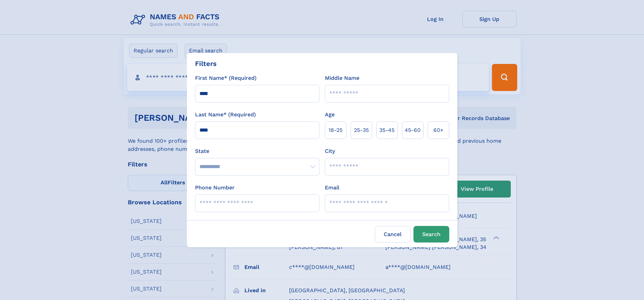 The width and height of the screenshot is (644, 300). I want to click on span: 45‑60, so click(413, 130).